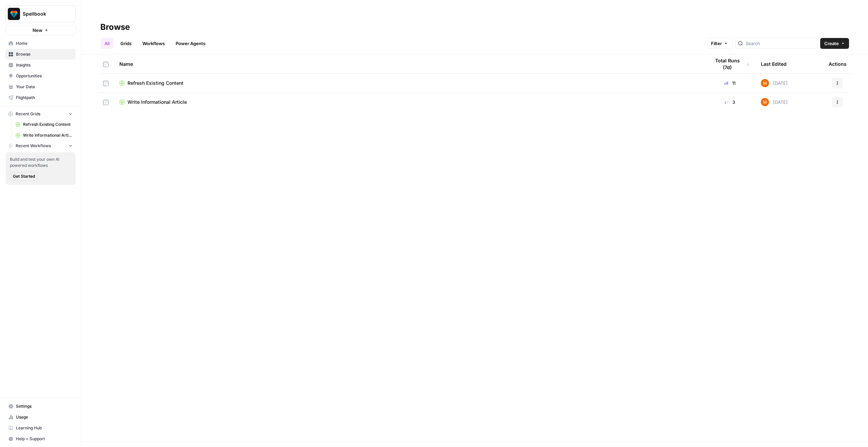 Image resolution: width=868 pixels, height=447 pixels. Describe the element at coordinates (40, 417) in the screenshot. I see `a: Usage` at that location.